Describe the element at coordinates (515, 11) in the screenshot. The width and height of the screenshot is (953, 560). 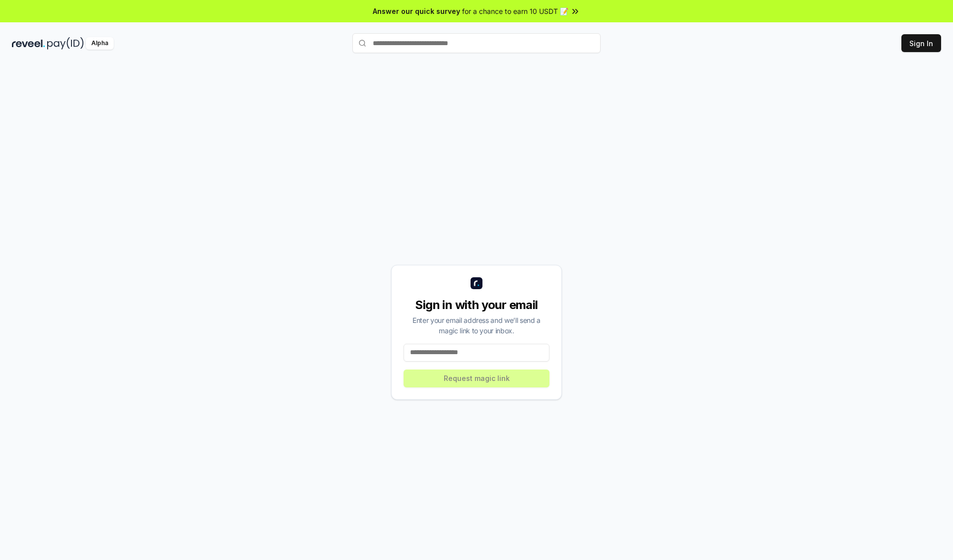
I see `span: for a chance to earn 10 USDT 📝` at that location.